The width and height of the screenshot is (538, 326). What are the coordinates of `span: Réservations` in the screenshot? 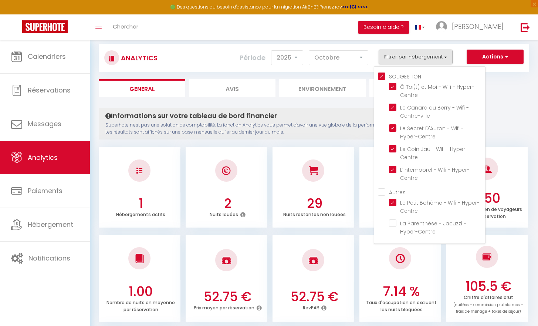 It's located at (49, 90).